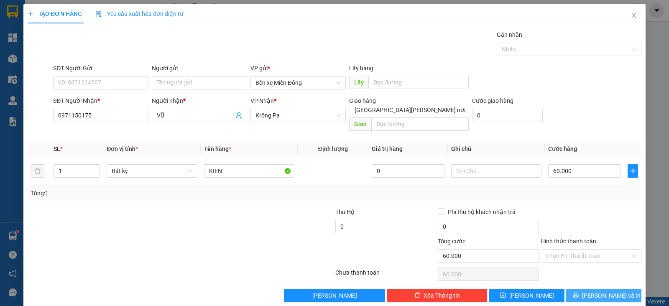 The width and height of the screenshot is (669, 306). Describe the element at coordinates (408, 171) in the screenshot. I see `input: 0` at that location.